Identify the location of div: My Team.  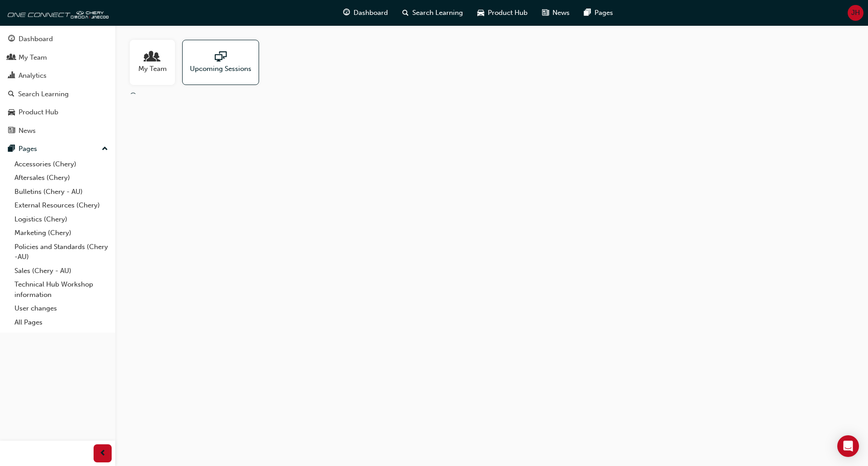
(32, 57).